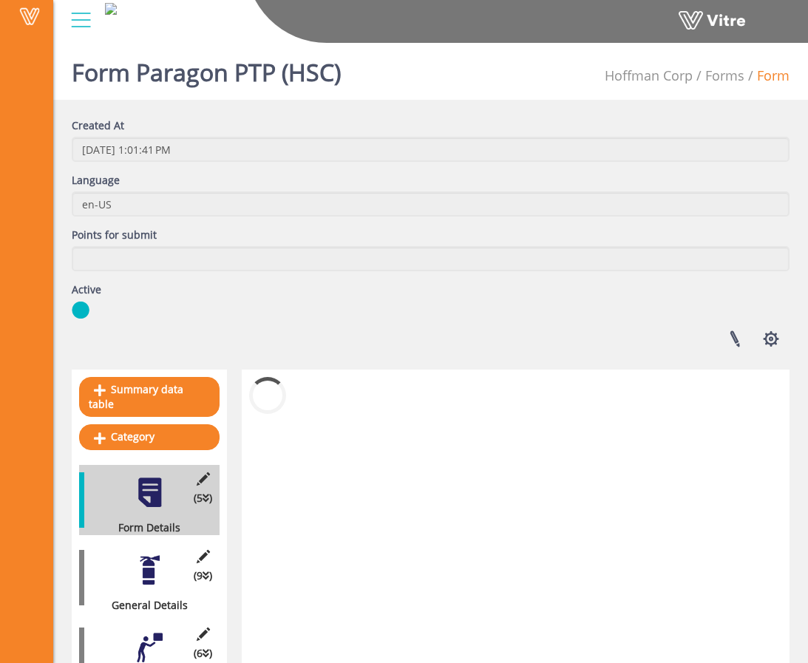  Describe the element at coordinates (143, 605) in the screenshot. I see `div: General Details` at that location.